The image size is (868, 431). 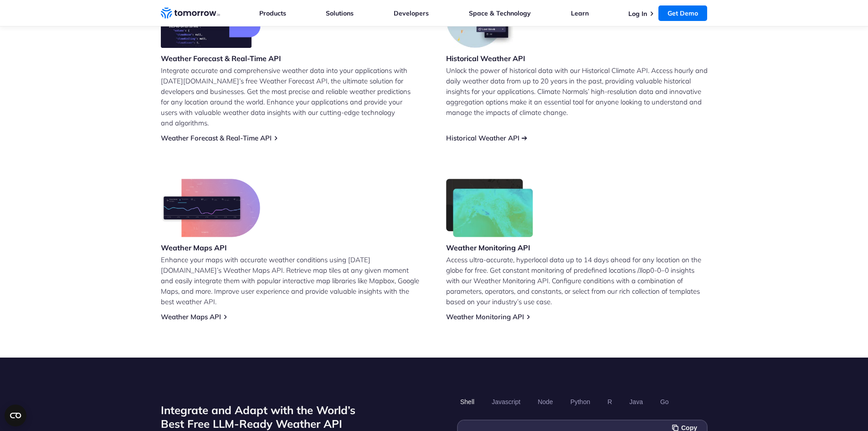 I want to click on button: Java, so click(x=636, y=402).